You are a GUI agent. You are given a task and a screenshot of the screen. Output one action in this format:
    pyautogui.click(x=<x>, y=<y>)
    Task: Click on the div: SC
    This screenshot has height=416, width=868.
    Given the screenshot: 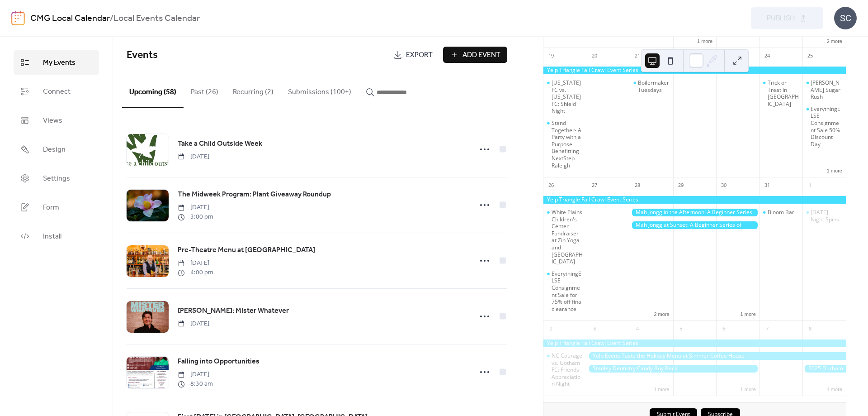 What is the action you would take?
    pyautogui.click(x=846, y=18)
    